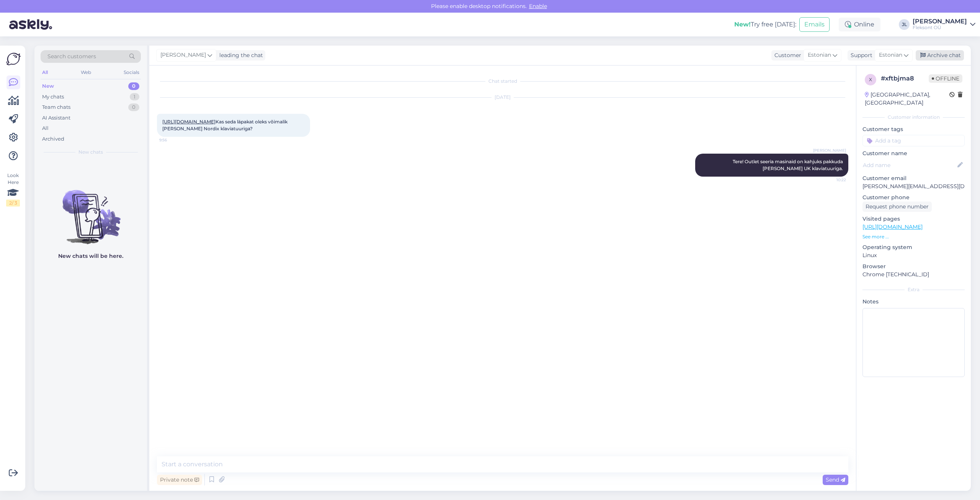 The height and width of the screenshot is (500, 980). Describe the element at coordinates (538, 6) in the screenshot. I see `span: Enable` at that location.